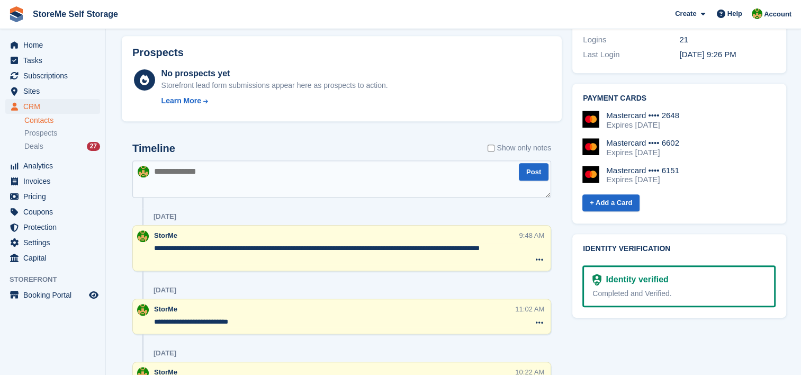 This screenshot has width=801, height=375. I want to click on span: CRM, so click(55, 106).